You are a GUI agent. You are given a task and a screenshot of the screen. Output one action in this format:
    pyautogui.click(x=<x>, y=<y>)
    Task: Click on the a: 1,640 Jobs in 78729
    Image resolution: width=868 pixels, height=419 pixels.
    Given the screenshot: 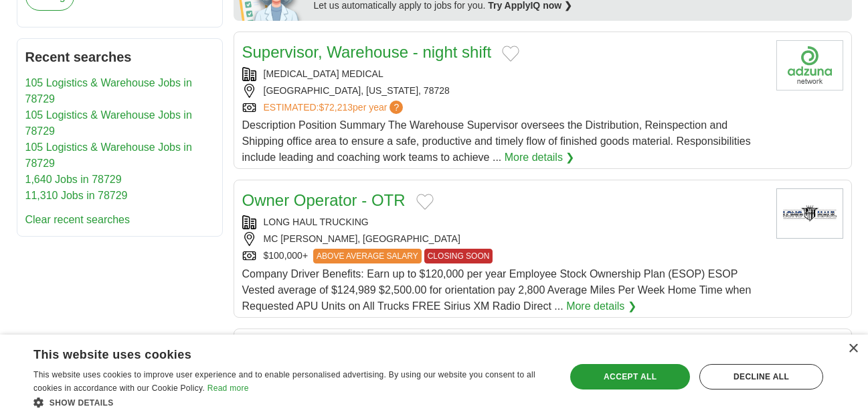 What is the action you would take?
    pyautogui.click(x=74, y=179)
    